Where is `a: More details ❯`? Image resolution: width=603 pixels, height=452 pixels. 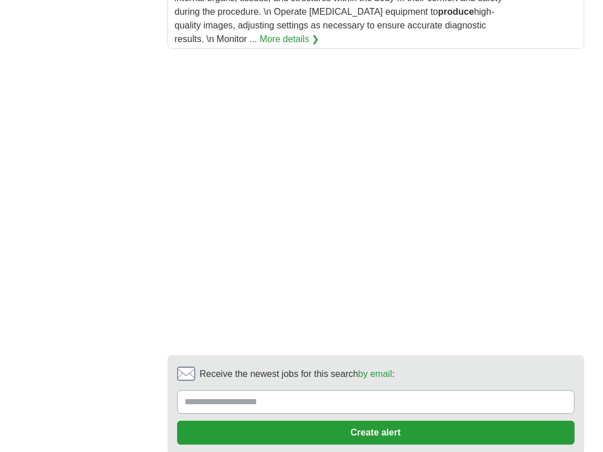
a: More details ❯ is located at coordinates (289, 39).